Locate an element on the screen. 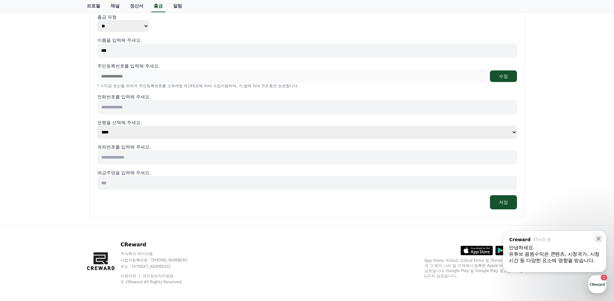  a: 개인정보처리방침 is located at coordinates (158, 276).